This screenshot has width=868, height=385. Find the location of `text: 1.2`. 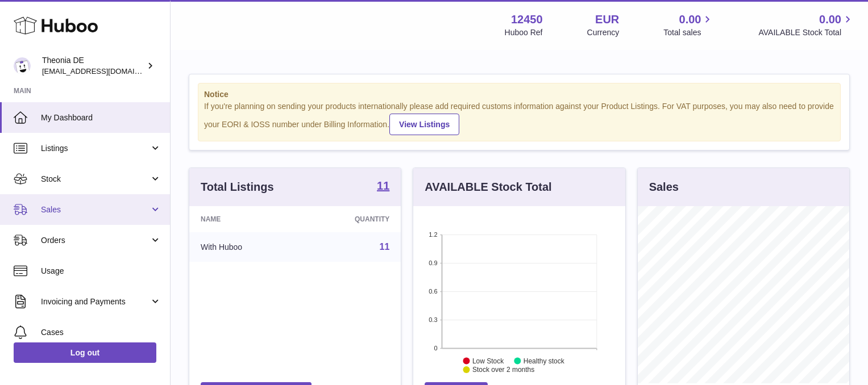

text: 1.2 is located at coordinates (433, 234).